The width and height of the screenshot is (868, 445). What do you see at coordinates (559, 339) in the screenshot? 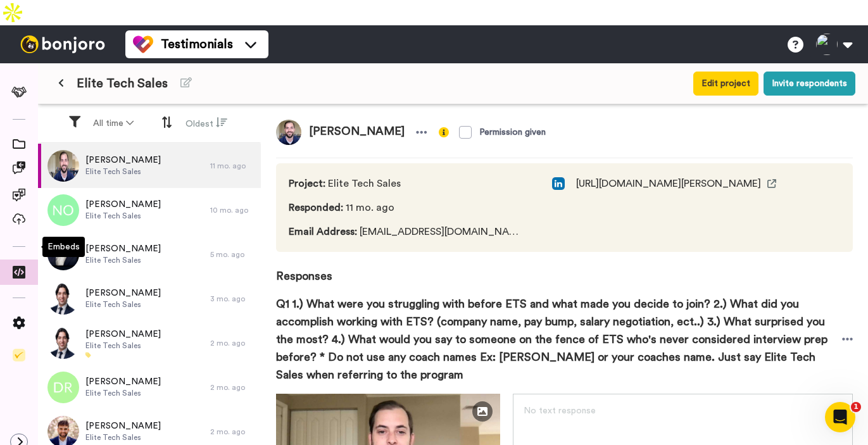
I see `span: Q1 1.) What were you struggling with before ETS and what made you decide to join? 2.) What did yo...` at bounding box center [559, 339].